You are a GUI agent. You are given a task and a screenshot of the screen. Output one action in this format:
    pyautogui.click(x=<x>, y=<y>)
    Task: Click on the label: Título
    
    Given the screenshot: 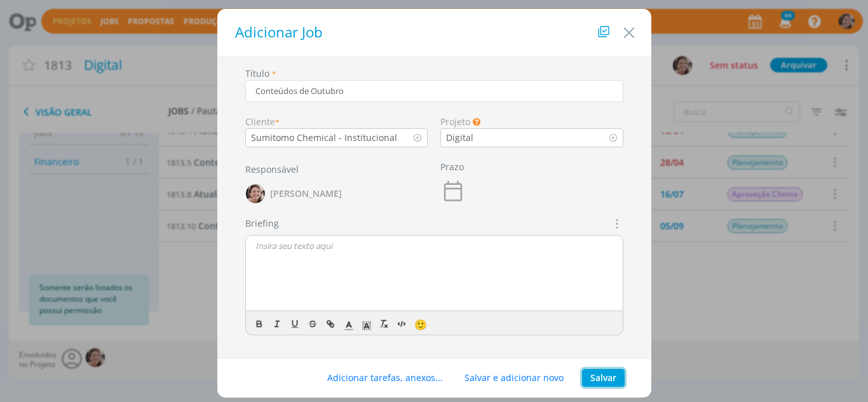 What is the action you would take?
    pyautogui.click(x=257, y=73)
    